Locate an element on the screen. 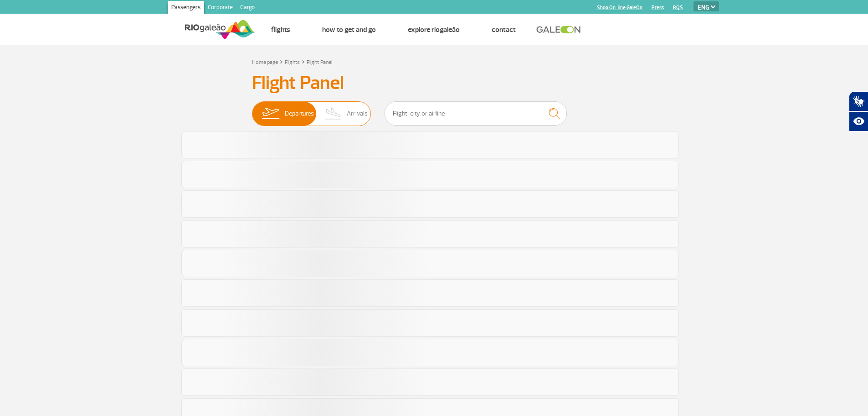 The height and width of the screenshot is (416, 868). a: Corporate is located at coordinates (220, 8).